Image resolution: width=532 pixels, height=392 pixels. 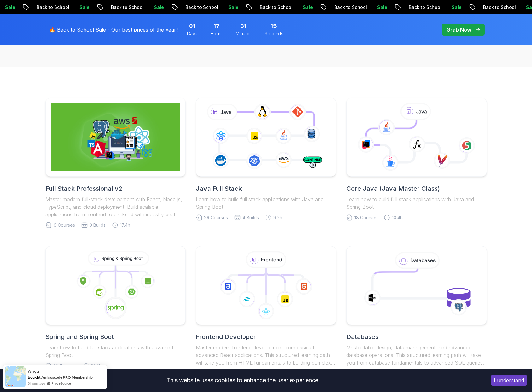 What do you see at coordinates (416, 311) in the screenshot?
I see `a: DatabasesMaster table design, data management, and advanced database operations. This structured ...` at bounding box center [416, 311].